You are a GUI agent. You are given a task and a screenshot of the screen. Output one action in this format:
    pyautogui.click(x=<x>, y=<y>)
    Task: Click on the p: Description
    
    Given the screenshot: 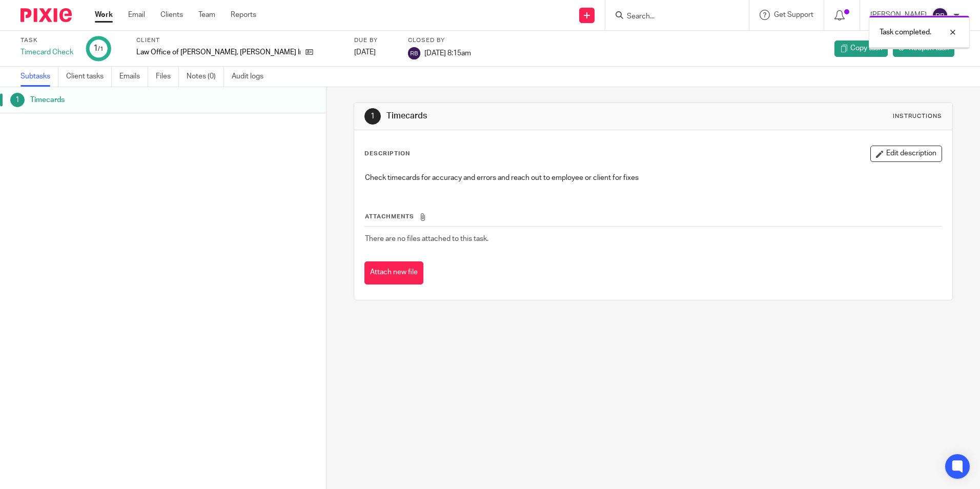 What is the action you would take?
    pyautogui.click(x=387, y=154)
    